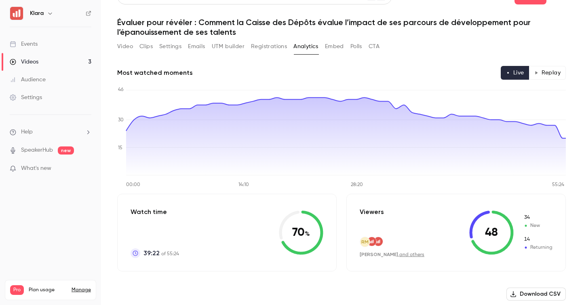 Image resolution: width=582 pixels, height=305 pixels. I want to click on span: 39:22, so click(151, 253).